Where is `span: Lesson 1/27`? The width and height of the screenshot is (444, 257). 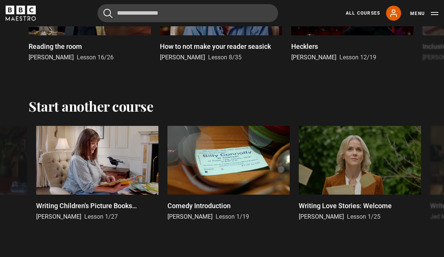
span: Lesson 1/27 is located at coordinates (101, 217).